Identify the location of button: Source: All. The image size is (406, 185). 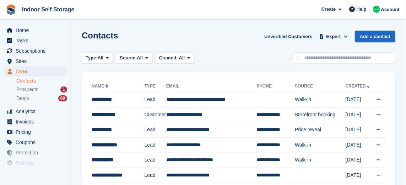
(134, 58).